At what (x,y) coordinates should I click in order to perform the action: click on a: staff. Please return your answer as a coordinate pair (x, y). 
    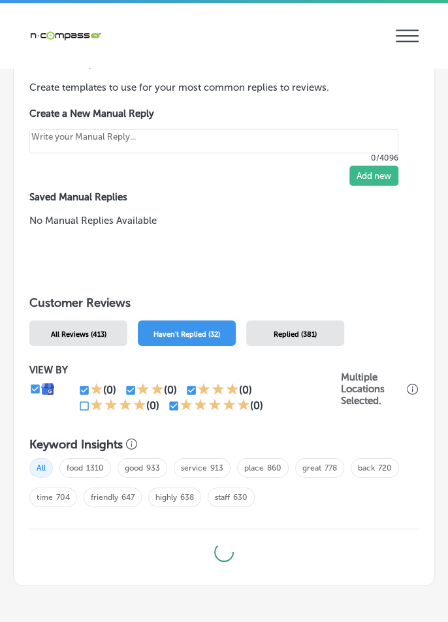
    Looking at the image, I should click on (222, 497).